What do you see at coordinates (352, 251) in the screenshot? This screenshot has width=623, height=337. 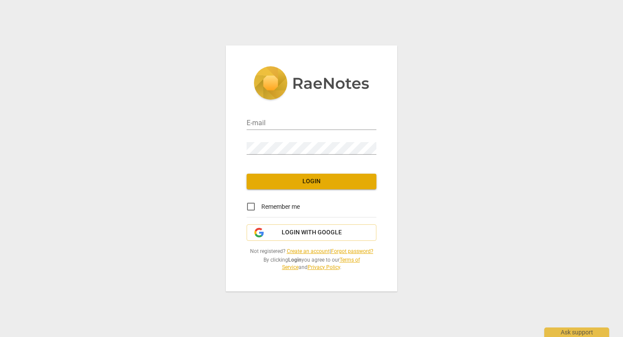 I see `a: Forgot password?` at bounding box center [352, 251].